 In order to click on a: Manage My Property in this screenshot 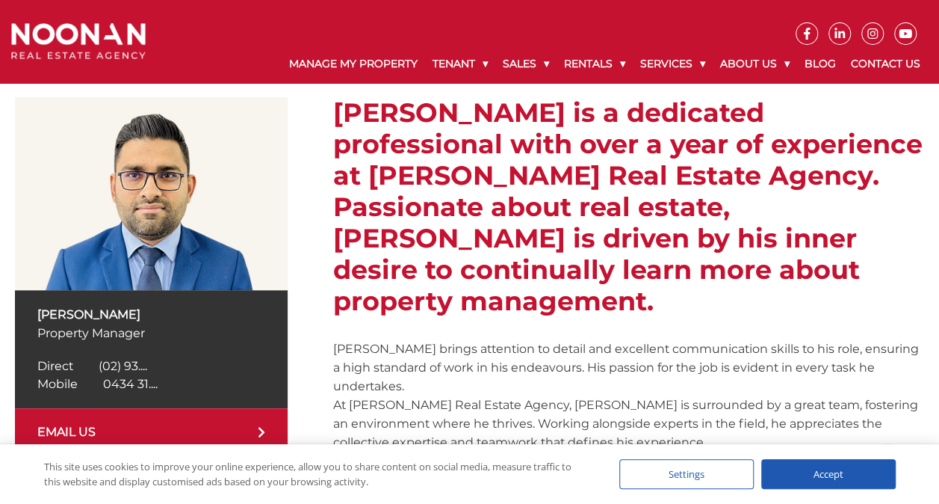, I will do `click(353, 64)`.